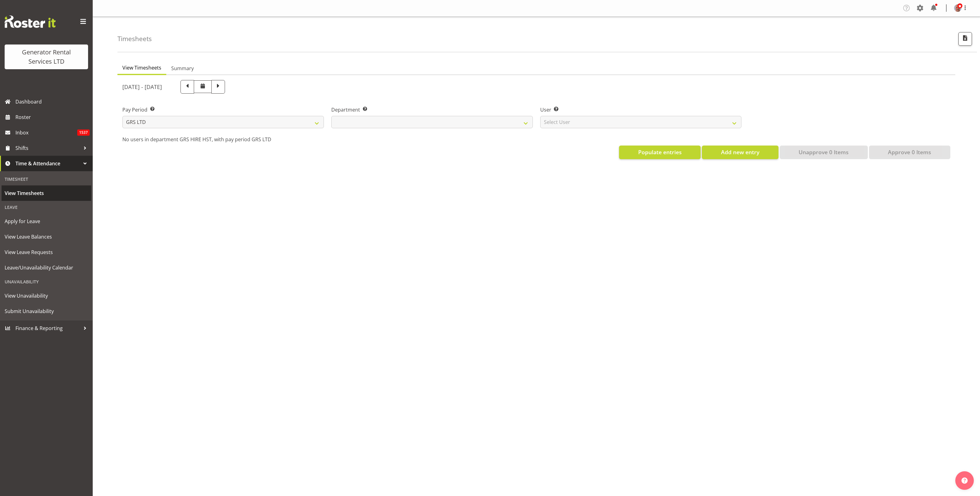 This screenshot has width=980, height=496. Describe the element at coordinates (30, 22) in the screenshot. I see `img: Rosterit website logo` at that location.